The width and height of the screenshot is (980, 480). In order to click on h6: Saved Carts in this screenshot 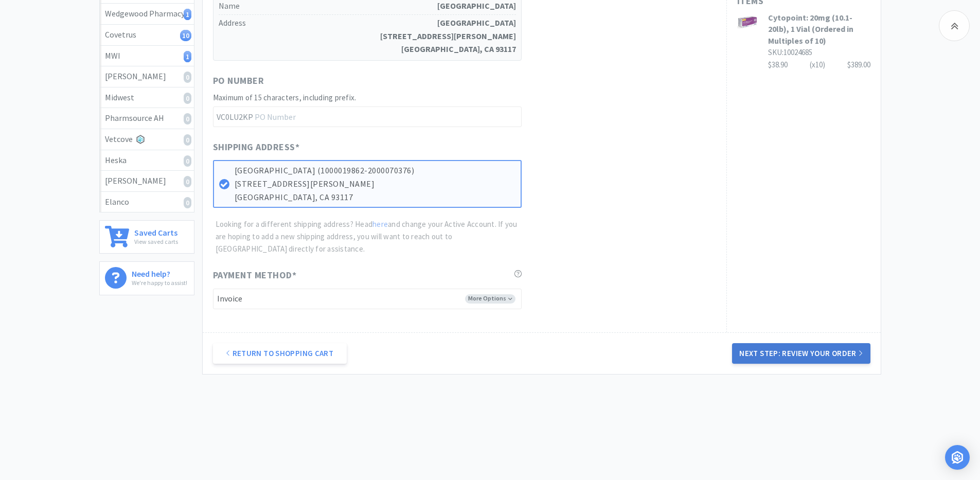, I will do `click(156, 231)`.